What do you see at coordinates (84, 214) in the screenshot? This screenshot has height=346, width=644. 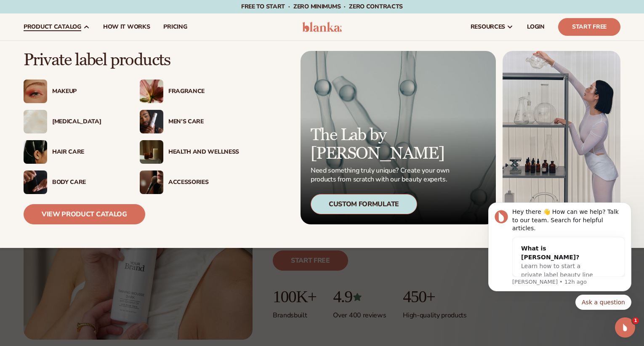 I see `a: View Product Catalog` at bounding box center [84, 214].